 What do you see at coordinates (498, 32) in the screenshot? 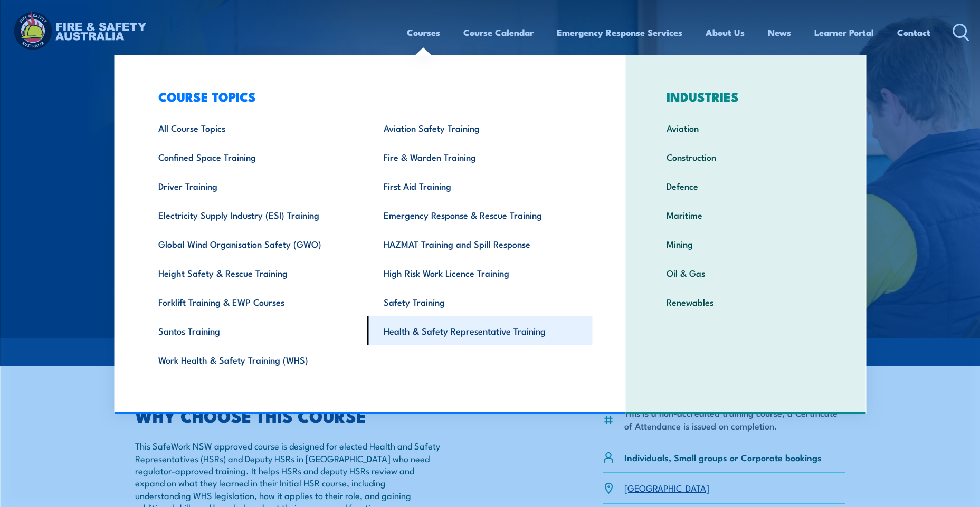
I see `a: Course Calendar` at bounding box center [498, 32].